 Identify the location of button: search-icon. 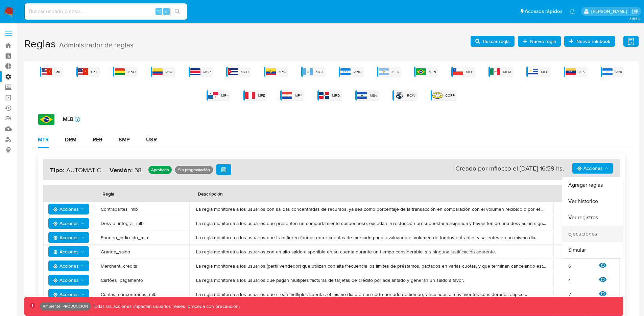
(177, 12).